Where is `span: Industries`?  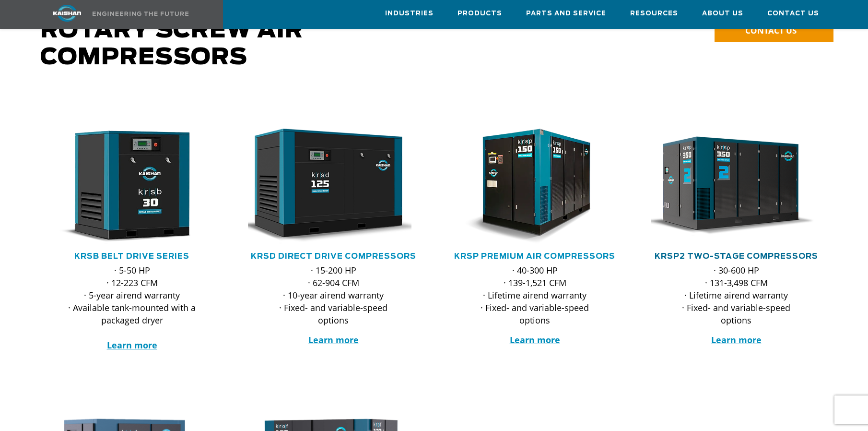 span: Industries is located at coordinates (409, 14).